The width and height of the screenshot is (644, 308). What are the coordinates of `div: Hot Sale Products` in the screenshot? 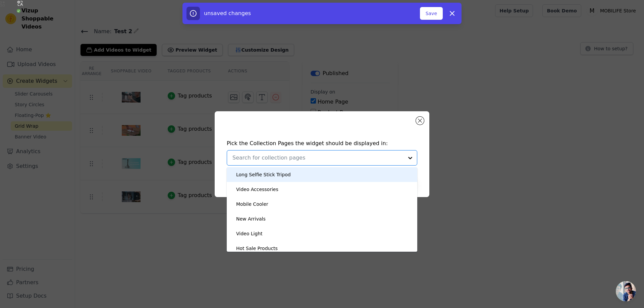 It's located at (257, 248).